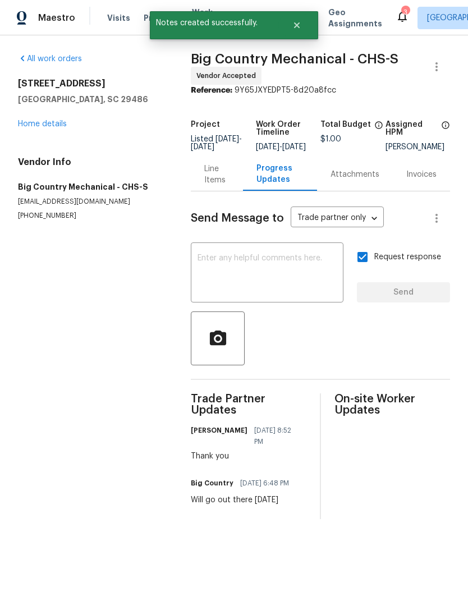 This screenshot has width=468, height=610. What do you see at coordinates (216, 143) in the screenshot?
I see `span: Listed` at bounding box center [216, 143].